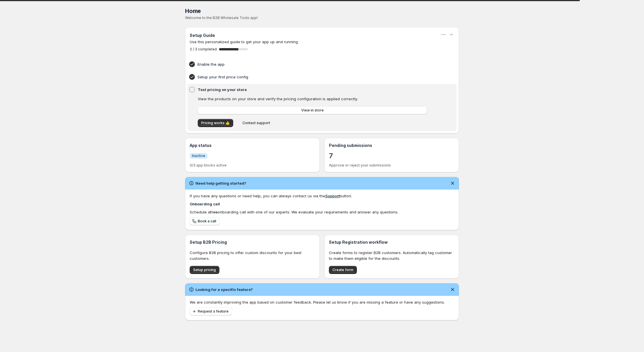  Describe the element at coordinates (203, 36) in the screenshot. I see `h3: Setup Guide` at that location.